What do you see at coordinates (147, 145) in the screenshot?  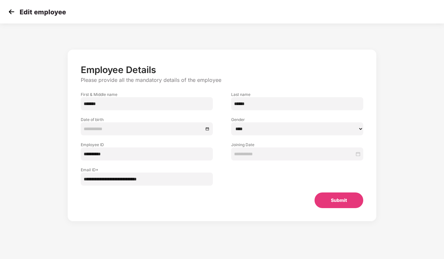 I see `label: Employee ID` at bounding box center [147, 145].